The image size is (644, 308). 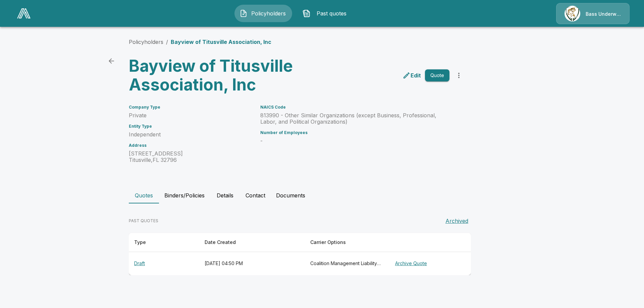 What do you see at coordinates (263, 13) in the screenshot?
I see `a: Policyholders IconPolicyholders` at bounding box center [263, 13].